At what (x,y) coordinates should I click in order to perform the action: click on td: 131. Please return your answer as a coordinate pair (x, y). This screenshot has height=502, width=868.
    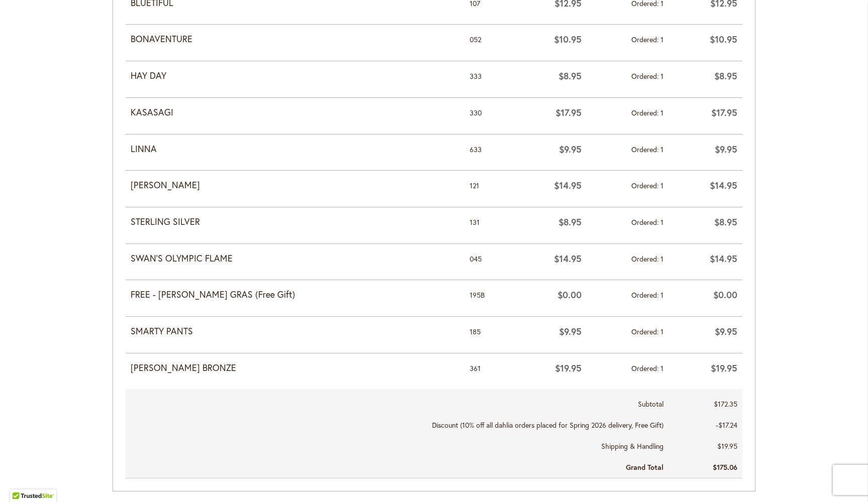
    Looking at the image, I should click on (489, 225).